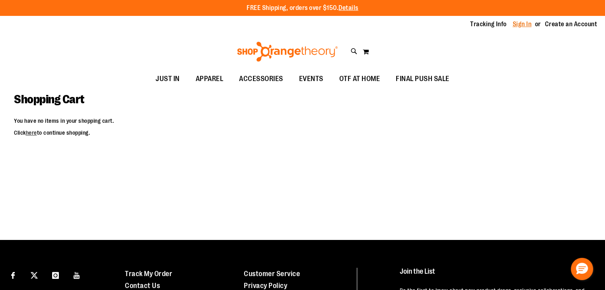 The image size is (605, 290). What do you see at coordinates (167, 79) in the screenshot?
I see `span: JUST IN` at bounding box center [167, 79].